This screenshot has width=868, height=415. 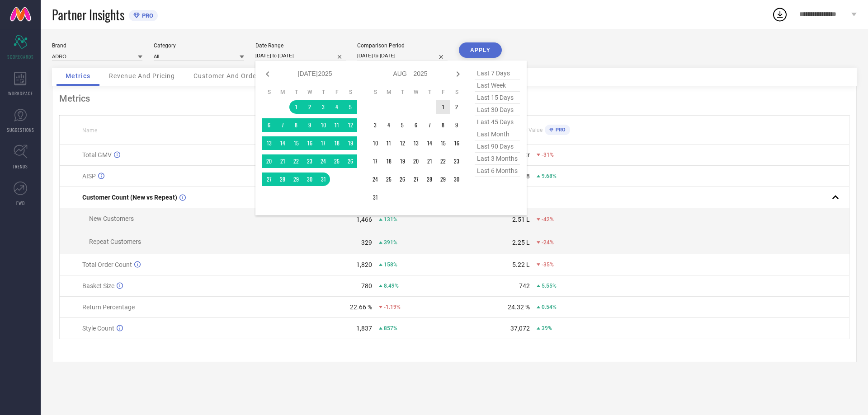 I want to click on td: Fri Aug 29 2025, so click(x=443, y=179).